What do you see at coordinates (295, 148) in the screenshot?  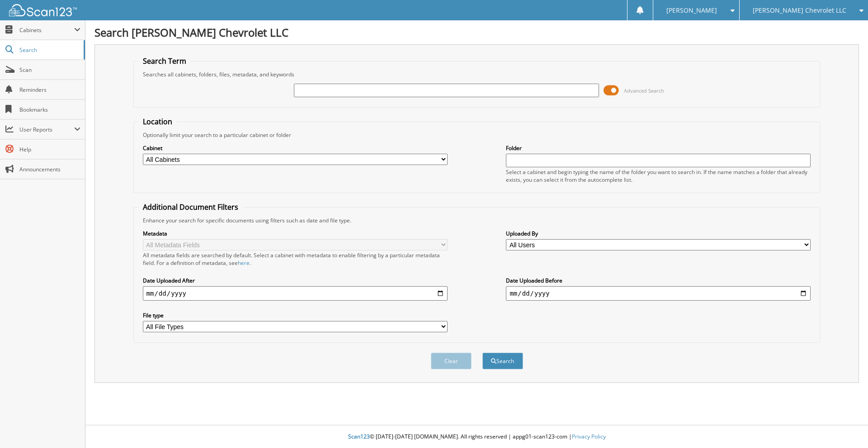 I see `label: Cabinet` at bounding box center [295, 148].